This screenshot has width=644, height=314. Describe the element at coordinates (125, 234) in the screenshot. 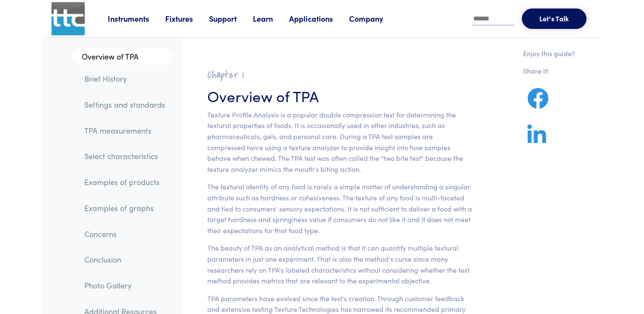

I see `a: Concerns` at that location.